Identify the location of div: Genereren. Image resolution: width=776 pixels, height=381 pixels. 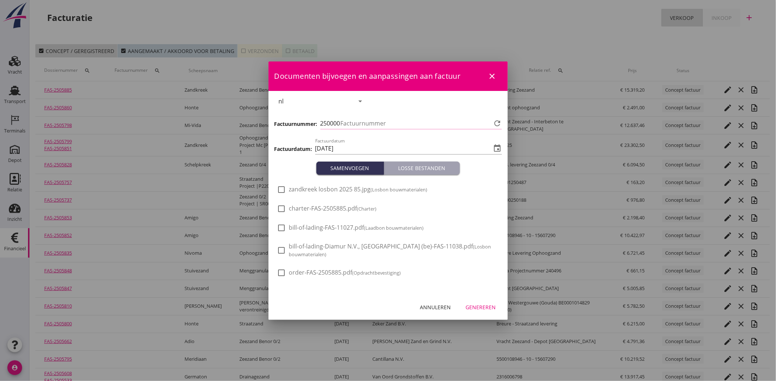
(481, 307).